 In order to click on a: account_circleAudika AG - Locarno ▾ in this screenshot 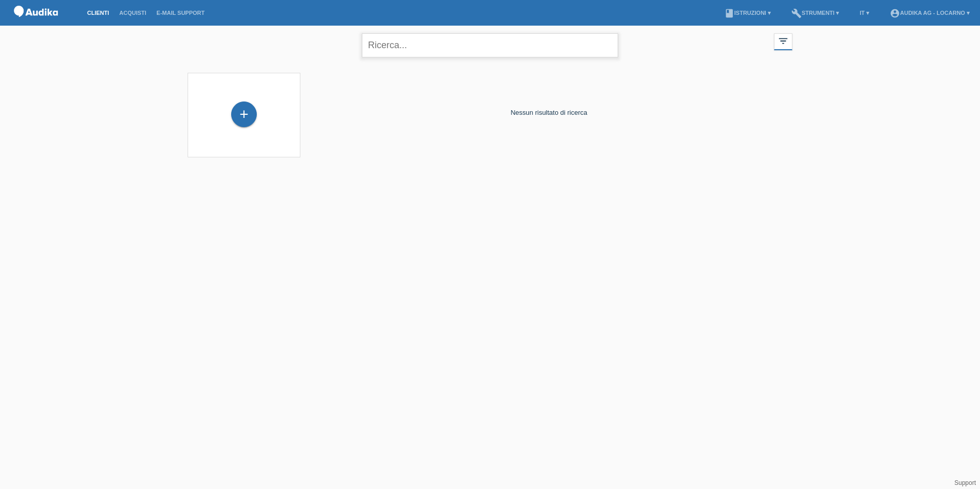, I will do `click(929, 13)`.